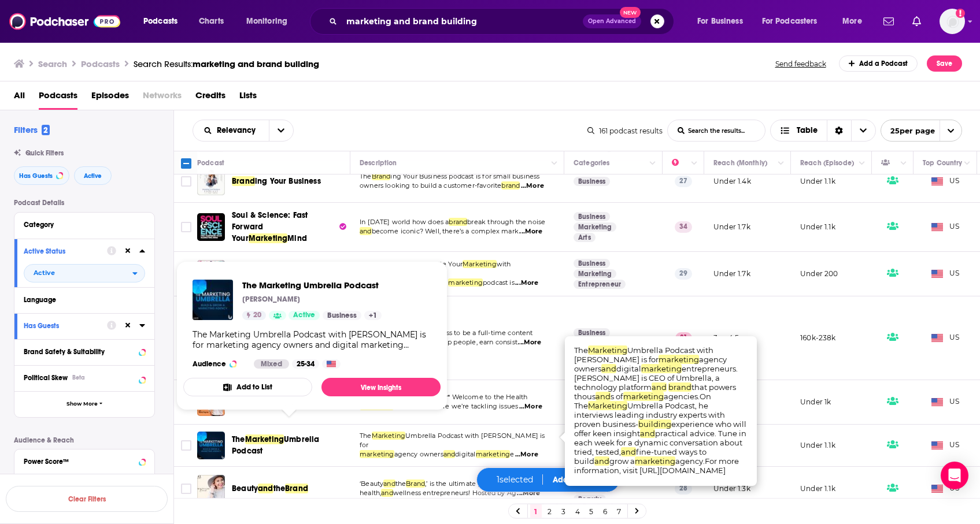 This screenshot has width=980, height=524. I want to click on a: TheMarketingUmbrella Podcast, so click(289, 446).